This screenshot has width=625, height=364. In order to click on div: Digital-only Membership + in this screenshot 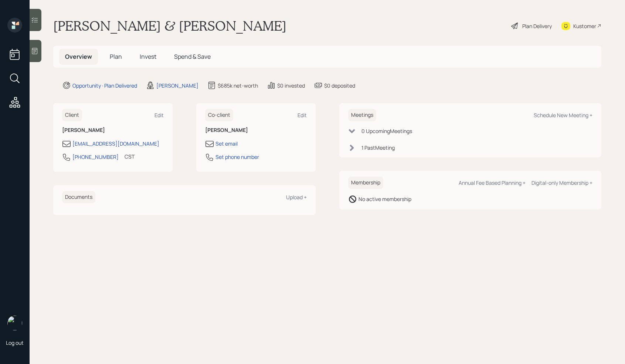, I will do `click(562, 183)`.